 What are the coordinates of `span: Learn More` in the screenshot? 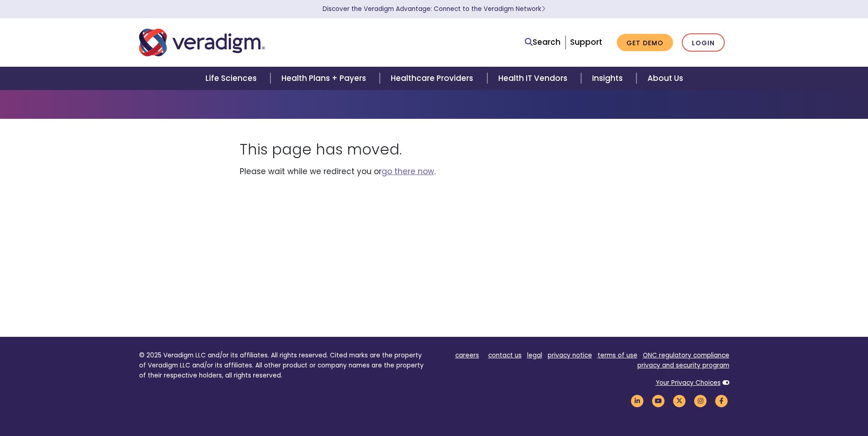 It's located at (543, 8).